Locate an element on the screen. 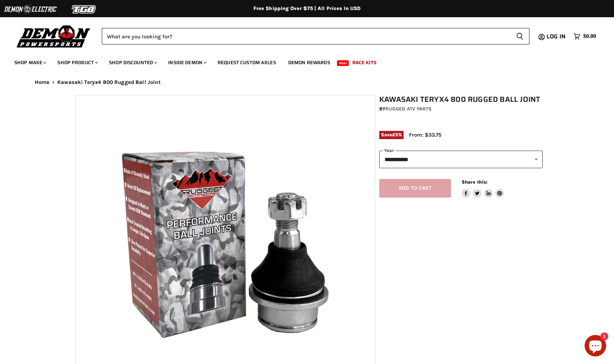 Image resolution: width=614 pixels, height=364 pixels. input: Search is located at coordinates (306, 37).